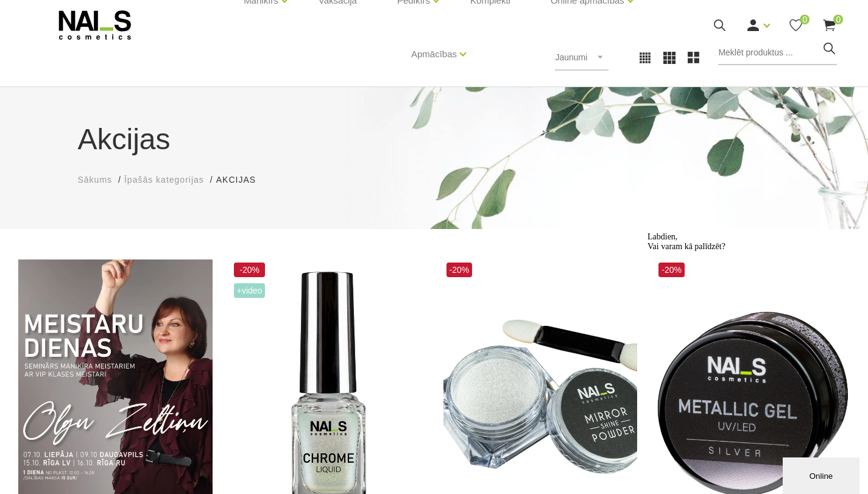 The width and height of the screenshot is (868, 494). Describe the element at coordinates (95, 180) in the screenshot. I see `span: Sākums` at that location.